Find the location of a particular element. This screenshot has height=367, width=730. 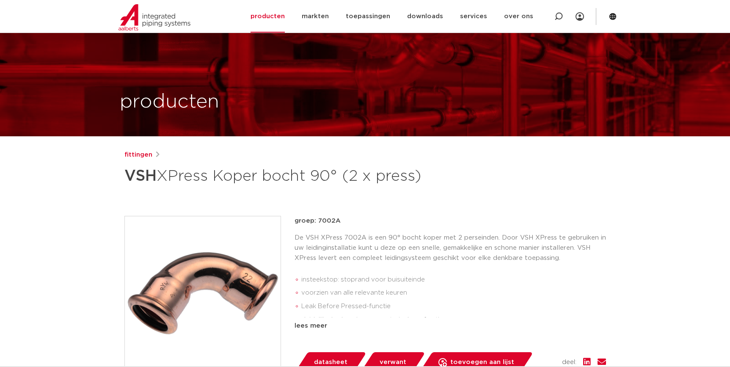

p: groep: 7002A is located at coordinates (450, 221).